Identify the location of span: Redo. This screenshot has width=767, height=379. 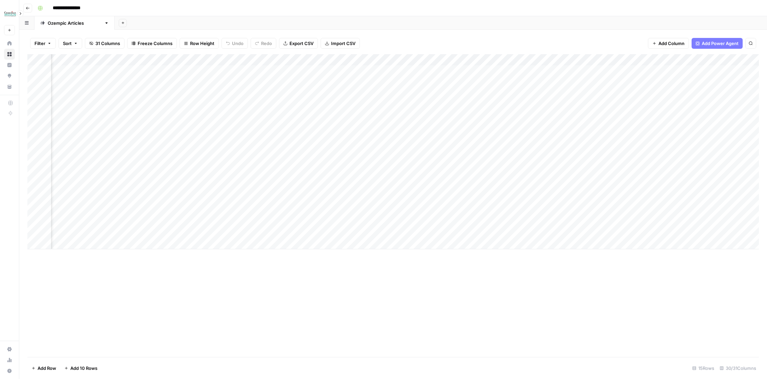
(267, 43).